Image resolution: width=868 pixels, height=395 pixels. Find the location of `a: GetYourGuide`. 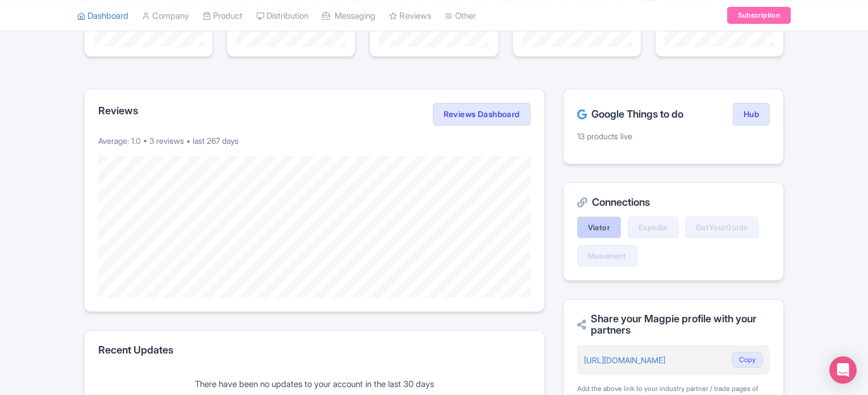

a: GetYourGuide is located at coordinates (722, 227).